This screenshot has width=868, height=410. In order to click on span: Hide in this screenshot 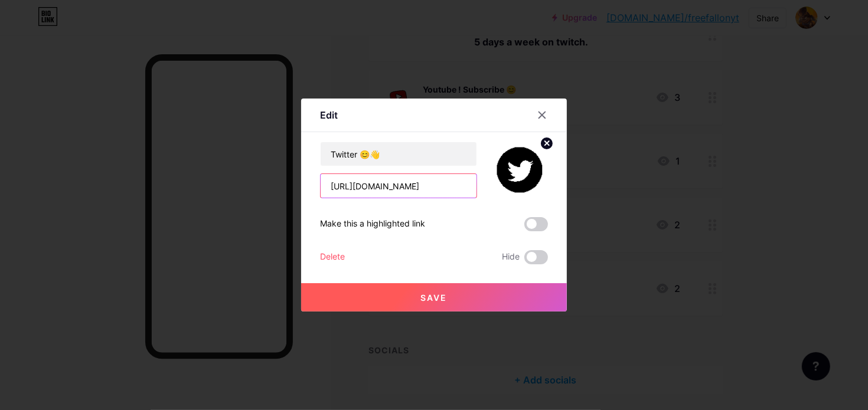, I will do `click(511, 258)`.